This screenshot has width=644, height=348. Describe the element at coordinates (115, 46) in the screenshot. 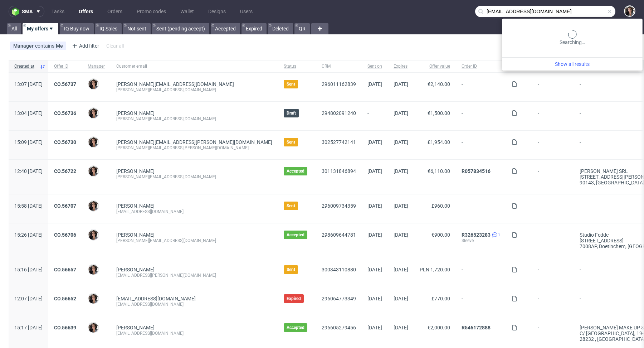

I see `div: Clear all` at that location.